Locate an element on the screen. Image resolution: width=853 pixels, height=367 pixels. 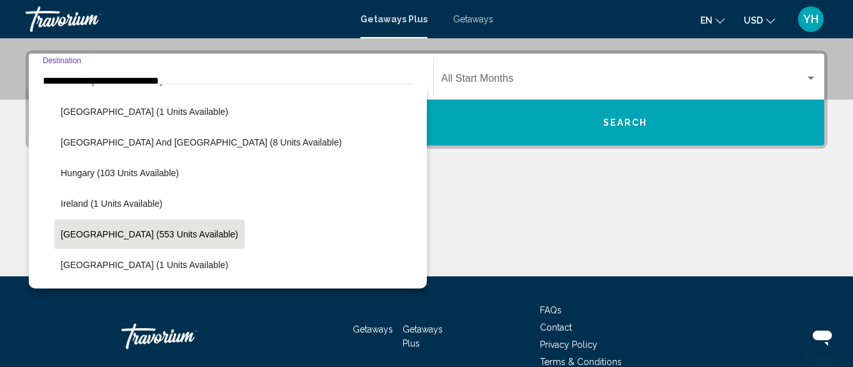
span: USD is located at coordinates (753, 20).